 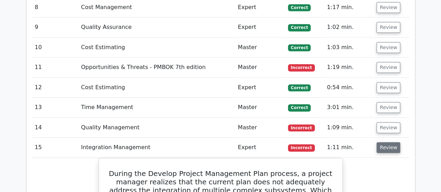 I want to click on td: 12, so click(x=55, y=87).